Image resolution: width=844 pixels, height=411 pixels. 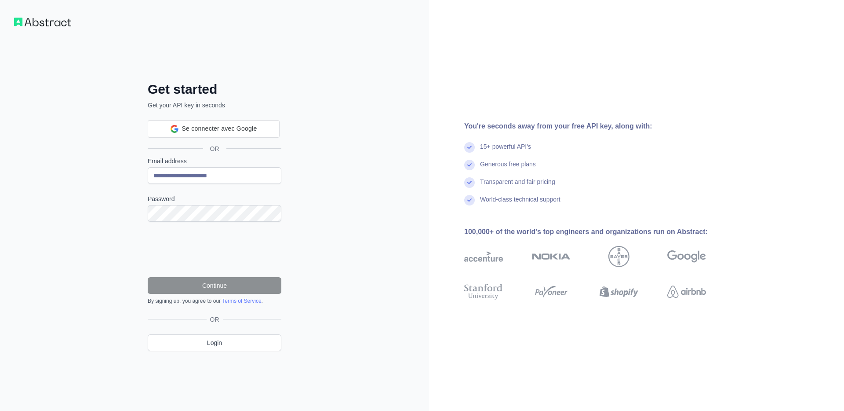 What do you see at coordinates (619, 292) in the screenshot?
I see `img: shopify` at bounding box center [619, 292].